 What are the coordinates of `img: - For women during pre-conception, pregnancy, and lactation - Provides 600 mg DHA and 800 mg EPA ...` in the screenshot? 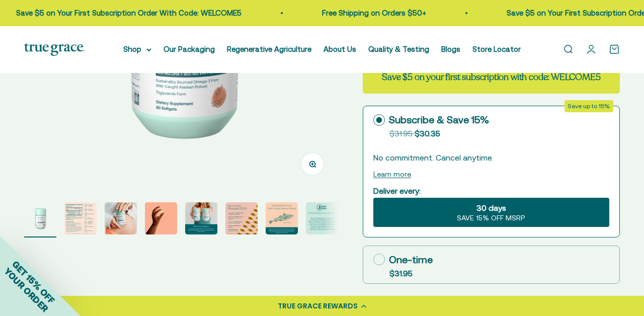 It's located at (242, 218).